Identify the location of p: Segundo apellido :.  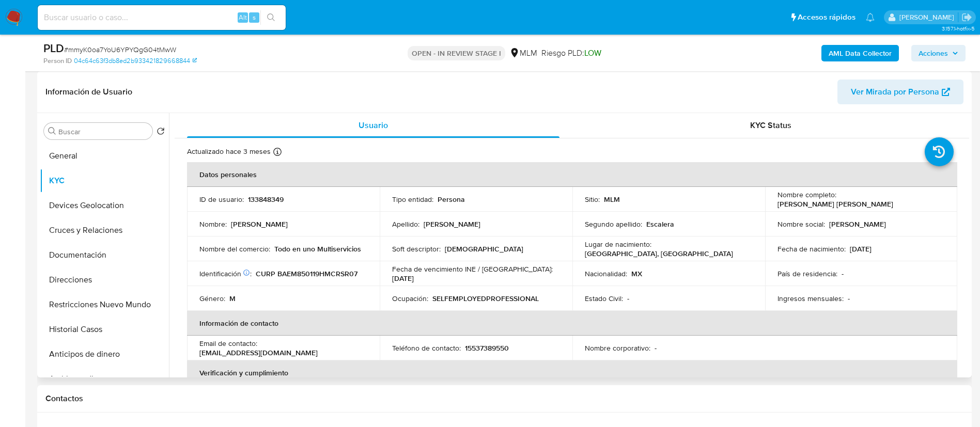
(613, 224).